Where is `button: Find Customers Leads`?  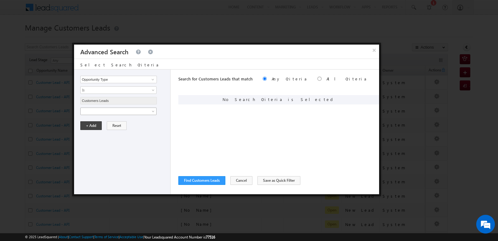
button: Find Customers Leads is located at coordinates (202, 180).